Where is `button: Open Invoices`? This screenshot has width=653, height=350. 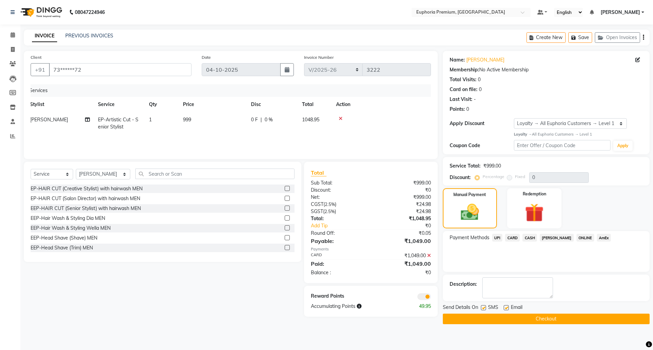 button: Open Invoices is located at coordinates (617, 37).